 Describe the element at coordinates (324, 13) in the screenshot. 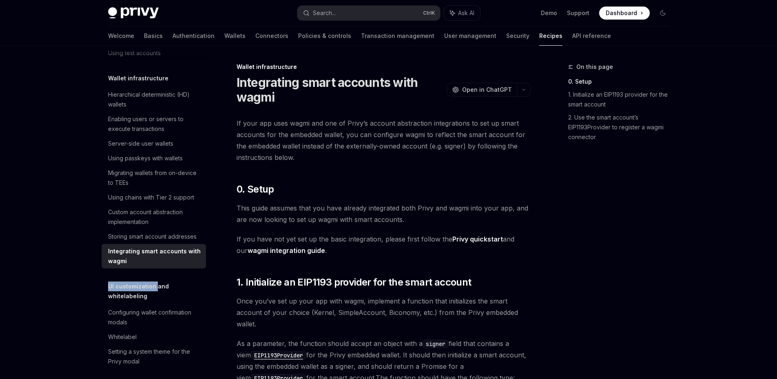

I see `div: Search...` at that location.